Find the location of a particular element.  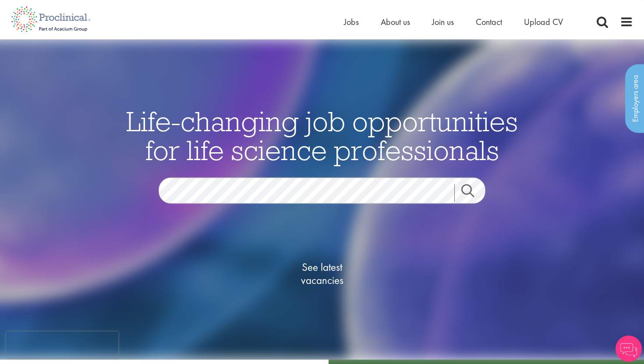

a: About us is located at coordinates (395, 22).